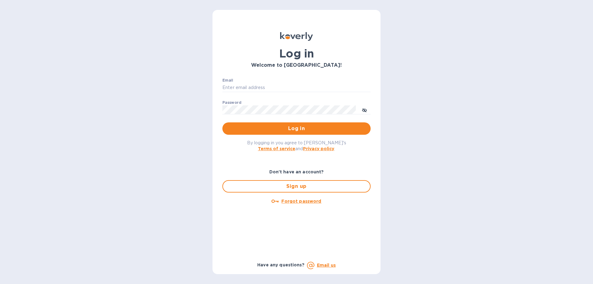 The image size is (593, 284). What do you see at coordinates (297, 88) in the screenshot?
I see `input: Enter email address` at bounding box center [297, 88].